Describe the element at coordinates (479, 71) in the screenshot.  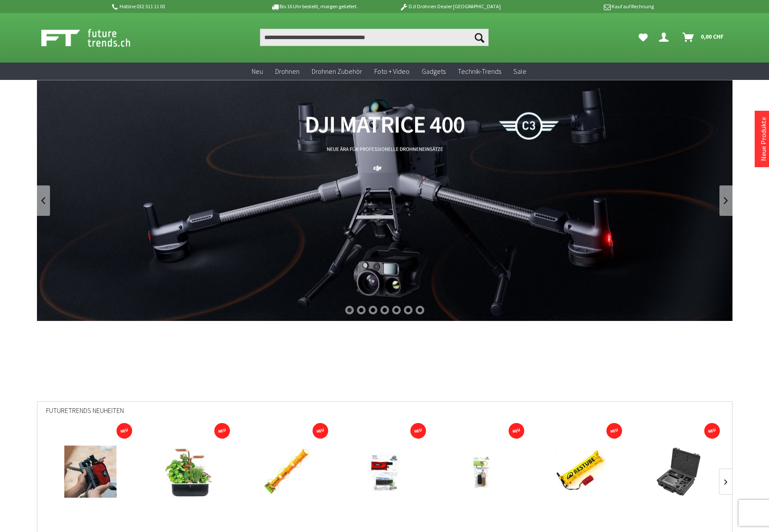
I see `a: Technik-Trends` at that location.